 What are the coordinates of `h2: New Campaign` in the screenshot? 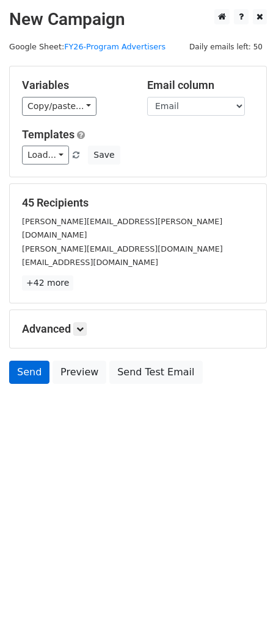 It's located at (138, 20).